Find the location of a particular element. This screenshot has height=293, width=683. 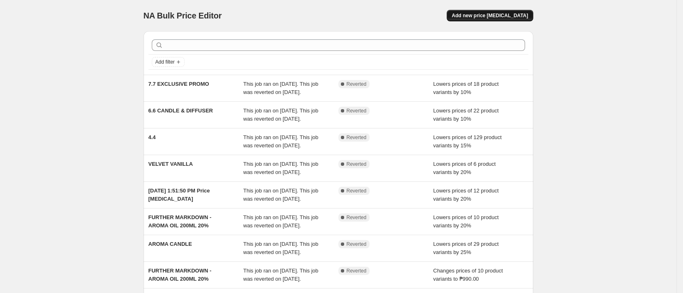

button: Add filter is located at coordinates (168, 62).